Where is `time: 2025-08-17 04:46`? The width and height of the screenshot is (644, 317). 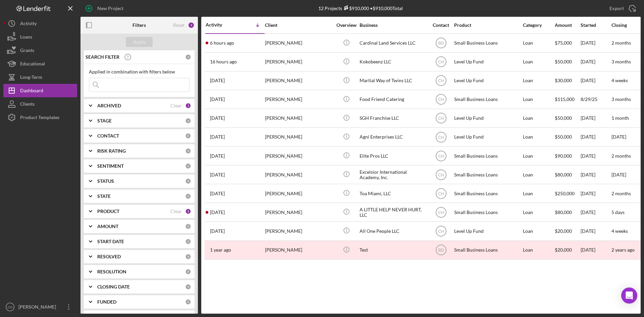
time: 2025-08-17 04:46 is located at coordinates (217, 194).